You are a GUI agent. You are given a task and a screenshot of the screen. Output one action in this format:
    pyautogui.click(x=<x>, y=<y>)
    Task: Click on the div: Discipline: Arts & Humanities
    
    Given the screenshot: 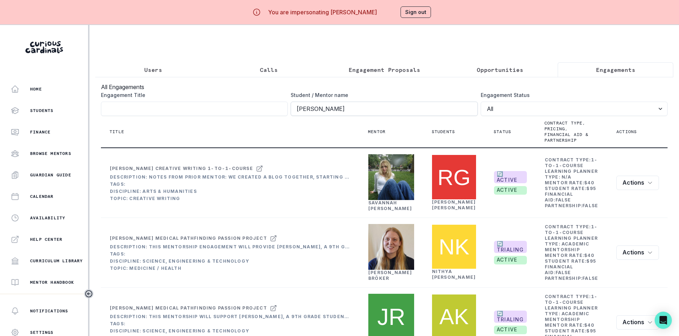 What is the action you would take?
    pyautogui.click(x=230, y=191)
    